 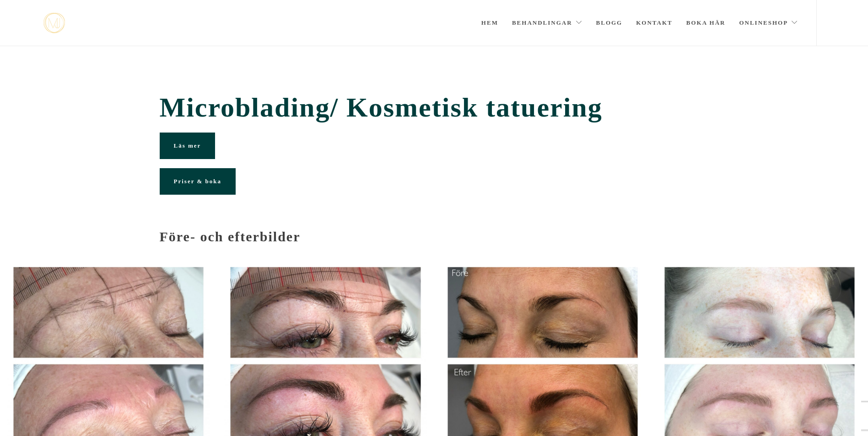 What do you see at coordinates (230, 236) in the screenshot?
I see `strong: Före- och efterbilder` at bounding box center [230, 236].